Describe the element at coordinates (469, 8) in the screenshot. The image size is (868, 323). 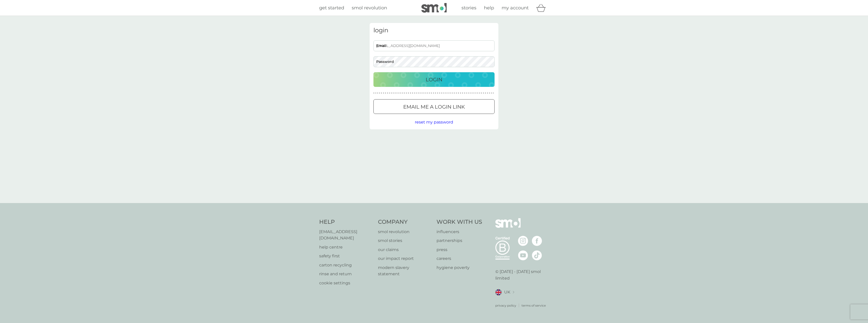
I see `span: stories` at that location.